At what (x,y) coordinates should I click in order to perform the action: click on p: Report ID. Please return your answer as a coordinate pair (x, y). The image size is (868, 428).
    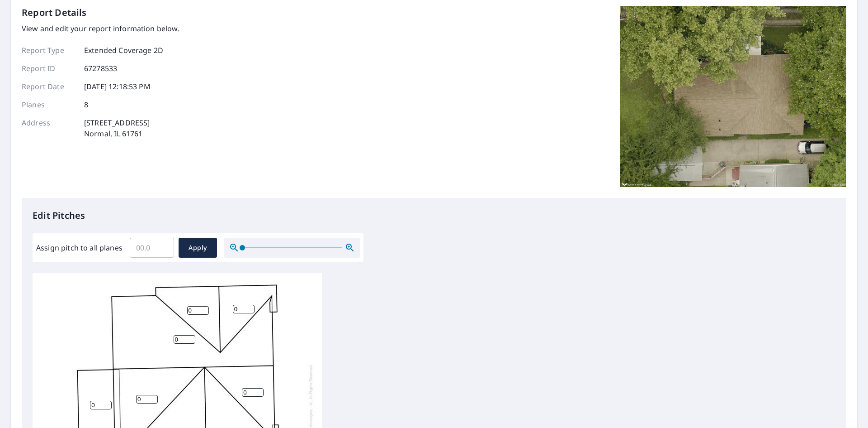
    Looking at the image, I should click on (49, 68).